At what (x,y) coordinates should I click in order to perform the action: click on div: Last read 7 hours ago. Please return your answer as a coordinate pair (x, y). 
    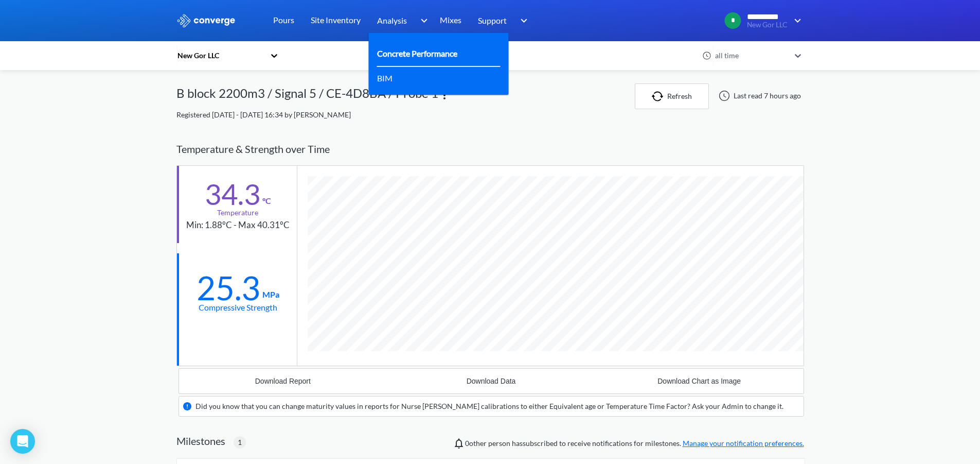
    Looking at the image, I should click on (759, 96).